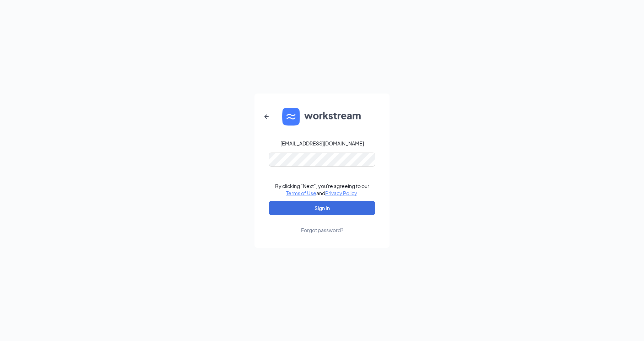 The width and height of the screenshot is (644, 341). I want to click on a: Privacy Policy, so click(341, 193).